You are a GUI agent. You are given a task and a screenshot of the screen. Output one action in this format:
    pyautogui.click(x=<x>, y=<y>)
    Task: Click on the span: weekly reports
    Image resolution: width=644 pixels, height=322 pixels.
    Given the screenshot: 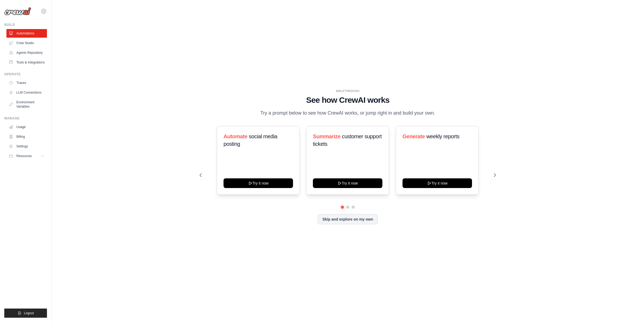 What is the action you would take?
    pyautogui.click(x=443, y=136)
    